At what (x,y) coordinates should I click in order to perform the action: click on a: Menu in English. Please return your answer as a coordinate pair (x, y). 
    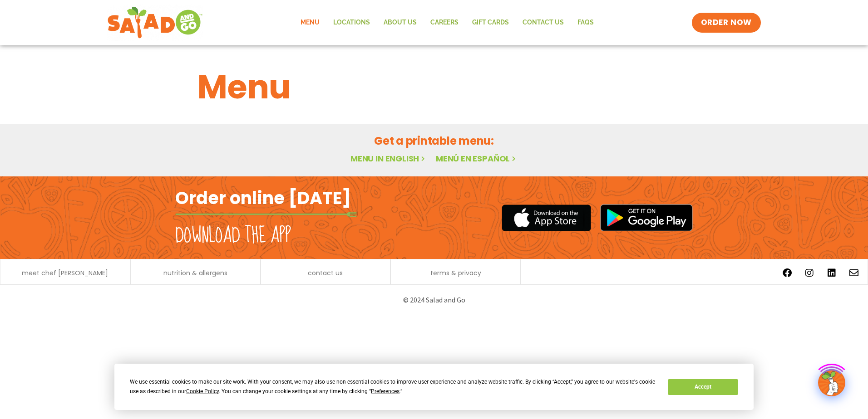
    Looking at the image, I should click on (388, 158).